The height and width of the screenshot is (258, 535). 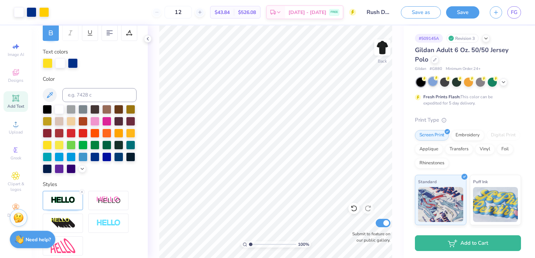 I want to click on strong: Need help?, so click(x=38, y=240).